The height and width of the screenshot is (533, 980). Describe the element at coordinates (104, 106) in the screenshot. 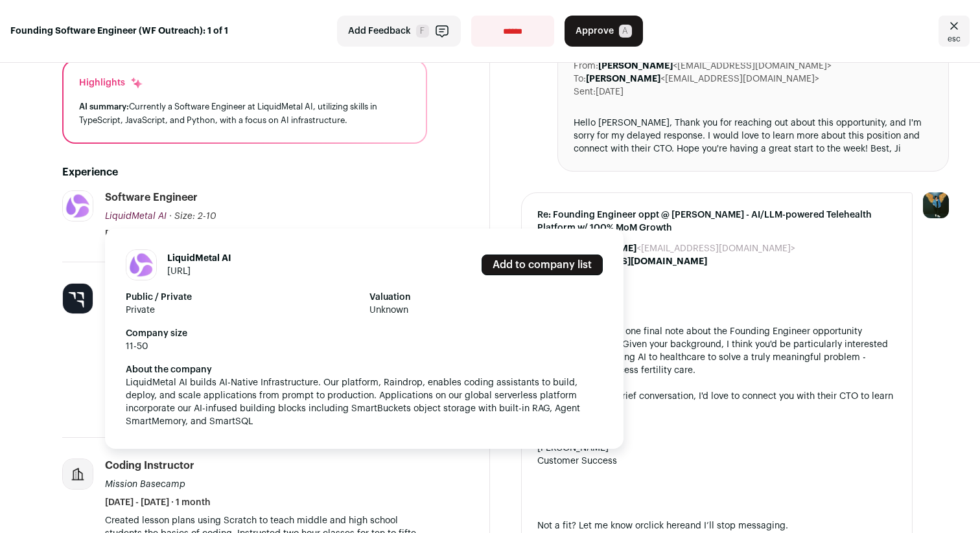

I see `span: AI summary:` at that location.